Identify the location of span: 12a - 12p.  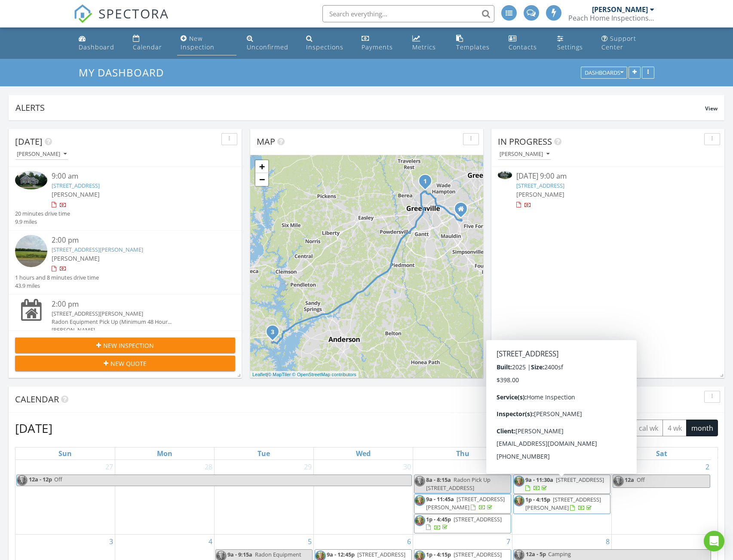
(40, 480).